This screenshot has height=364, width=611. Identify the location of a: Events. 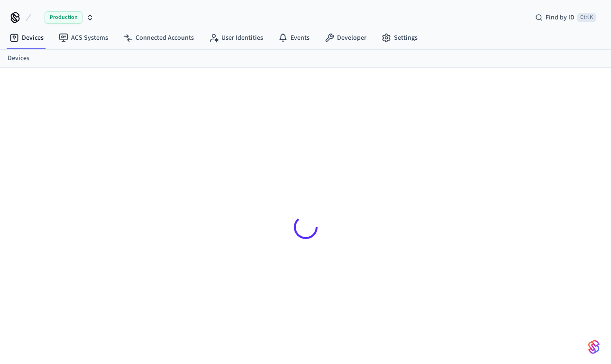
(294, 38).